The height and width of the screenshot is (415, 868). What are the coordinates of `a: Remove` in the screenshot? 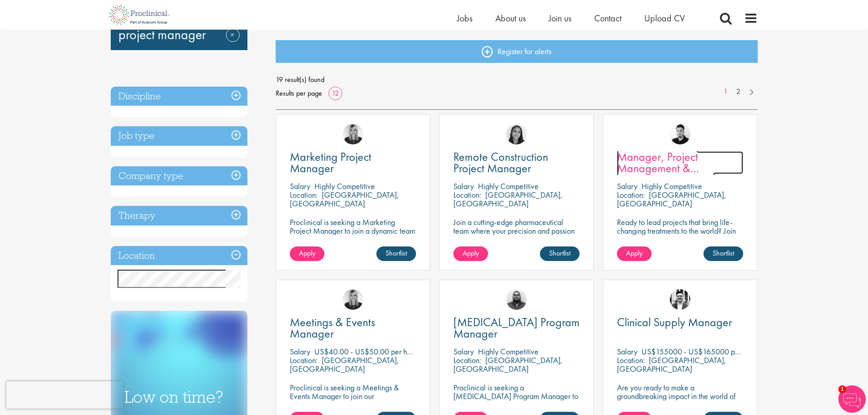 It's located at (233, 41).